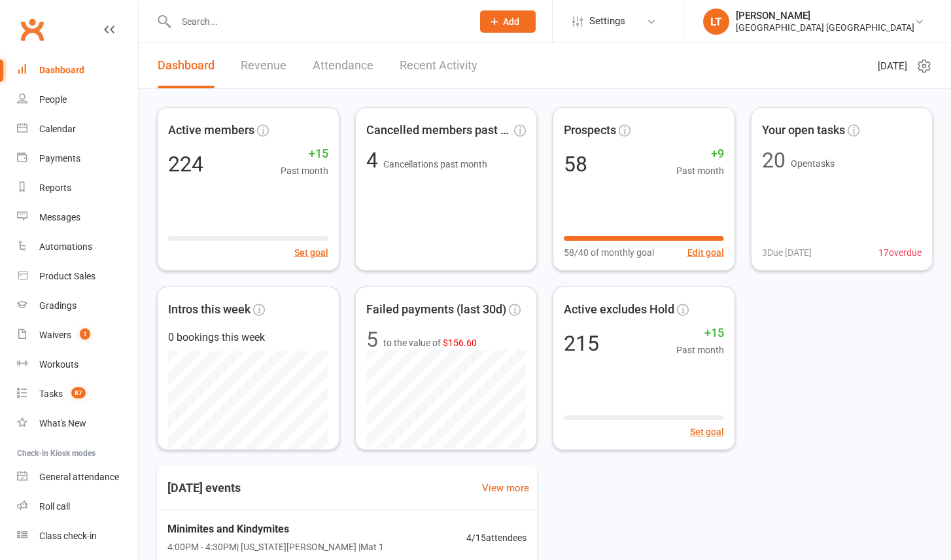 The height and width of the screenshot is (560, 951). I want to click on a: Messages, so click(78, 217).